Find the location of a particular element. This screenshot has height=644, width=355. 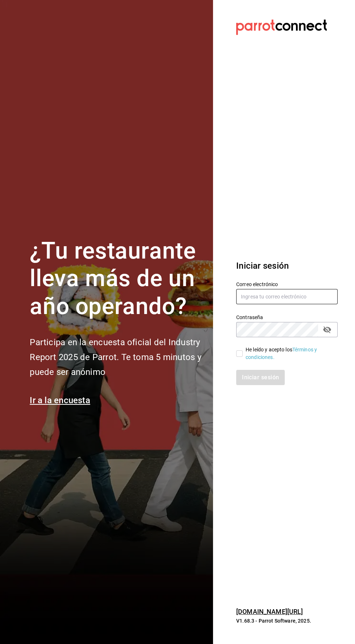

font: Correo electrónico is located at coordinates (257, 284).